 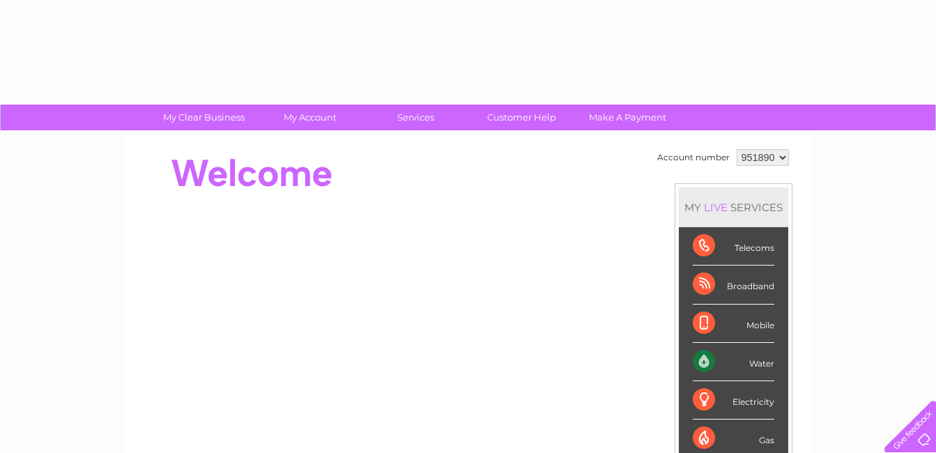 What do you see at coordinates (416, 117) in the screenshot?
I see `a: Services` at bounding box center [416, 117].